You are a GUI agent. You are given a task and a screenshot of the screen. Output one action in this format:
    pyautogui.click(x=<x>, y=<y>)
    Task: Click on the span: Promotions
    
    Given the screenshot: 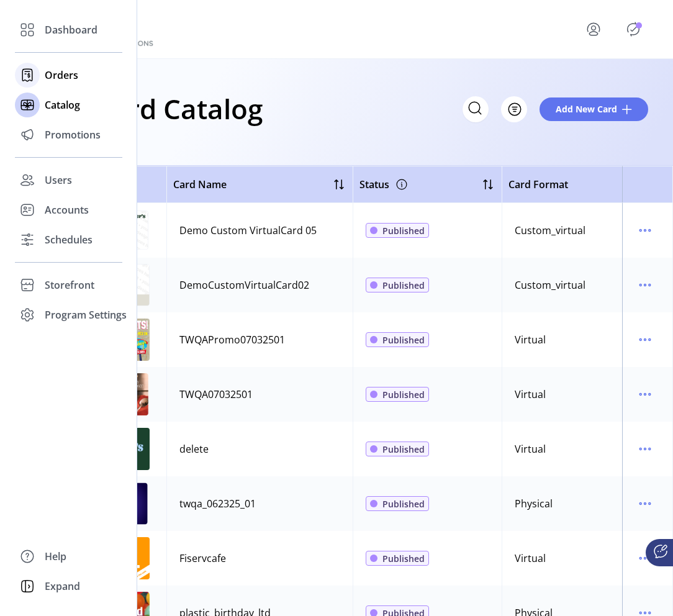 What is the action you would take?
    pyautogui.click(x=72, y=135)
    